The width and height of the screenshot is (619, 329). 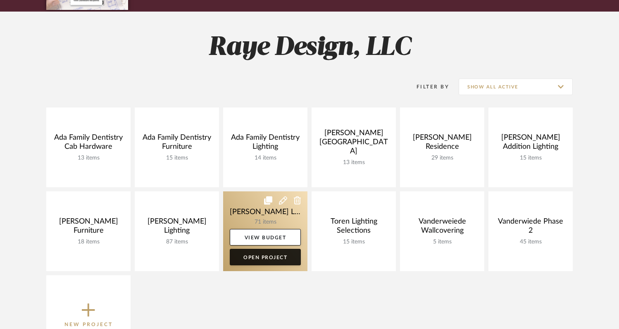 I want to click on h2: Raye Design, LLC, so click(x=309, y=47).